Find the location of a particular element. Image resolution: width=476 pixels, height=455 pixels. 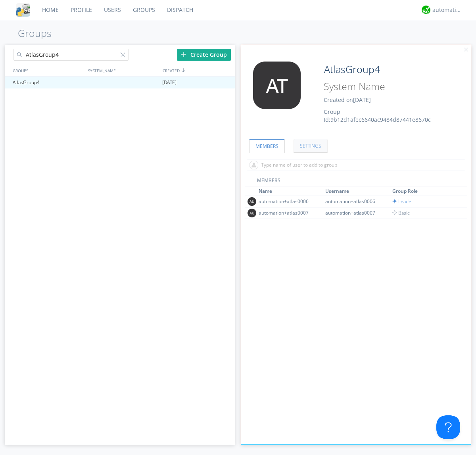

div: CREATED is located at coordinates (198, 70).